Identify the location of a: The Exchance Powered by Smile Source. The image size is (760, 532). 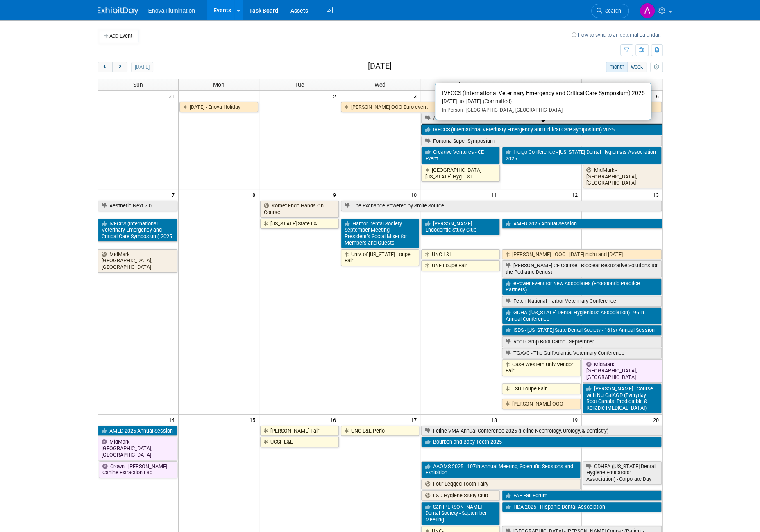
(501, 206).